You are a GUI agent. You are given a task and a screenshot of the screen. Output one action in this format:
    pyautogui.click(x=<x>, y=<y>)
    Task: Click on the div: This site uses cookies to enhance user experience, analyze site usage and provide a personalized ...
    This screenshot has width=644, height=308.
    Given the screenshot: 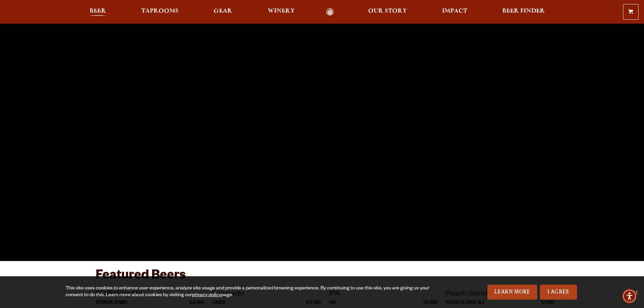 What is the action you would take?
    pyautogui.click(x=248, y=292)
    